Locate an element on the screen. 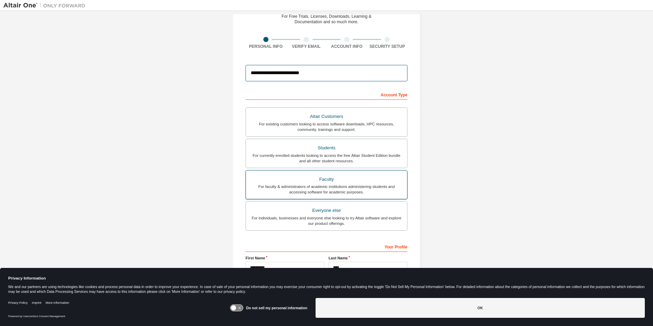  div: For Free Trials, Licenses, Downloads, Learning & Documentation and so much more. is located at coordinates (327, 19).